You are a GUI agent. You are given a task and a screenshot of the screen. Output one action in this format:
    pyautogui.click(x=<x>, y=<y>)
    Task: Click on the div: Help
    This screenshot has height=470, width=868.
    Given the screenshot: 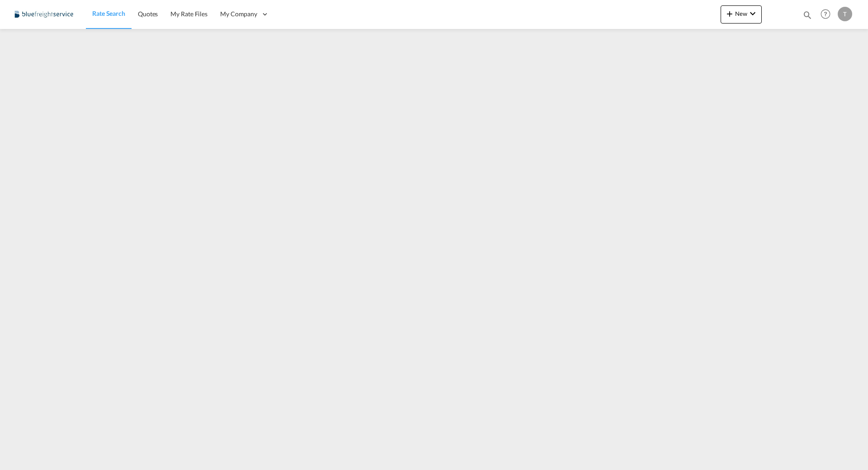 What is the action you would take?
    pyautogui.click(x=827, y=14)
    